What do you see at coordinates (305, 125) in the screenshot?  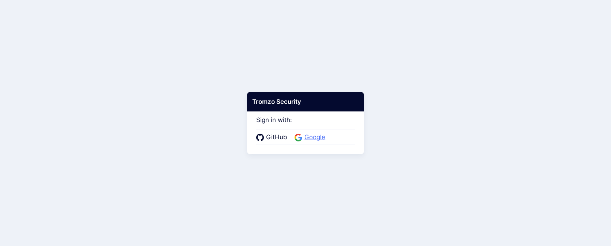 I see `div: Sign in with:` at bounding box center [305, 125].